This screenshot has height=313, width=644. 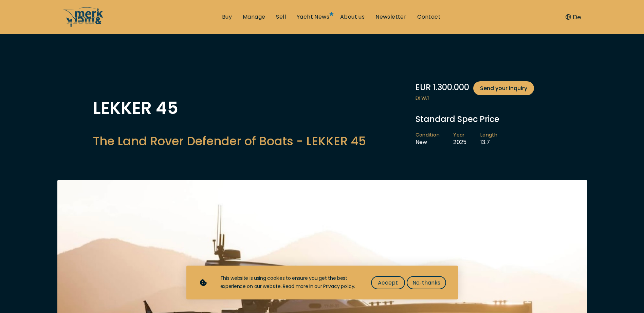 I want to click on button: De, so click(x=573, y=17).